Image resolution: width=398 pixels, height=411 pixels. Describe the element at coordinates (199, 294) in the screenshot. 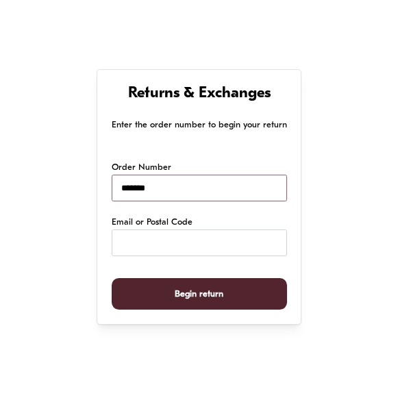

I see `span: Begin return` at that location.